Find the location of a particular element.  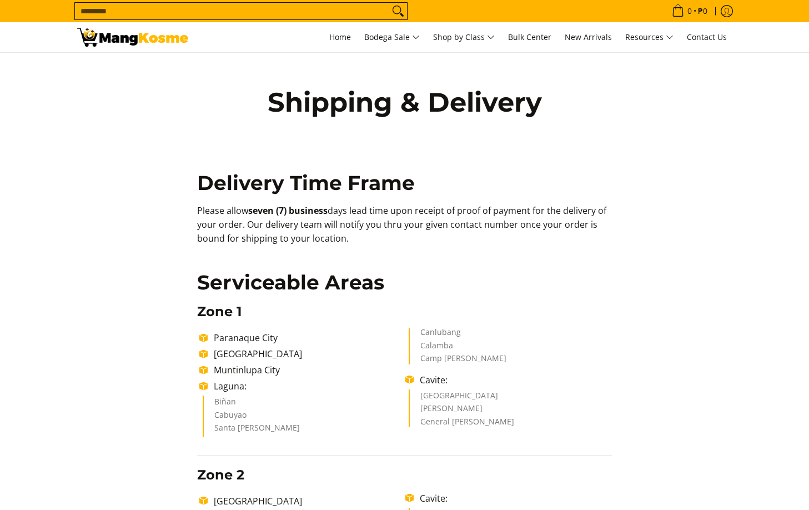

span: Resources is located at coordinates (649, 37).